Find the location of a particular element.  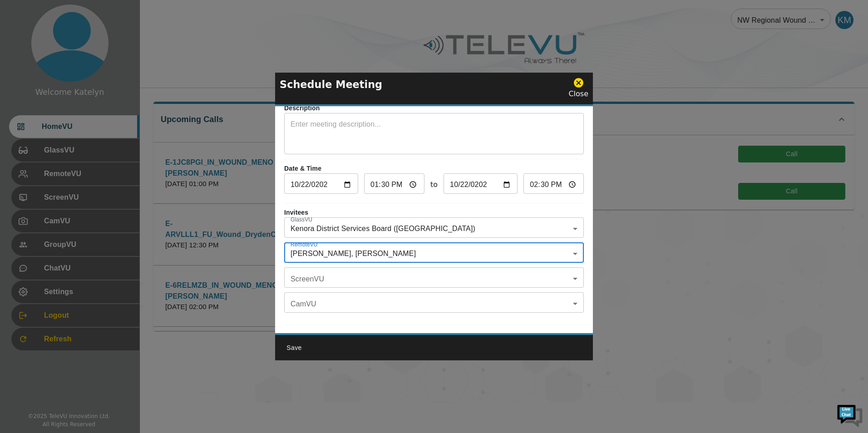

div: Minimize live chat window is located at coordinates (160, 16).